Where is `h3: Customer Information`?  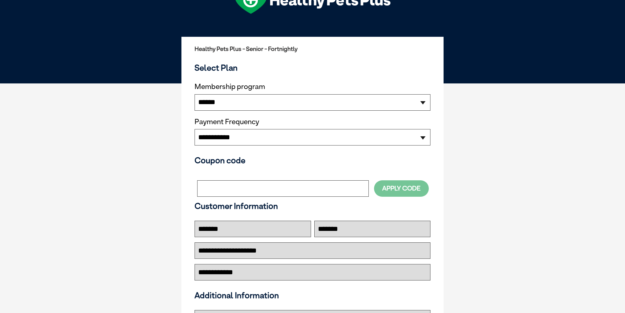 h3: Customer Information is located at coordinates (313, 206).